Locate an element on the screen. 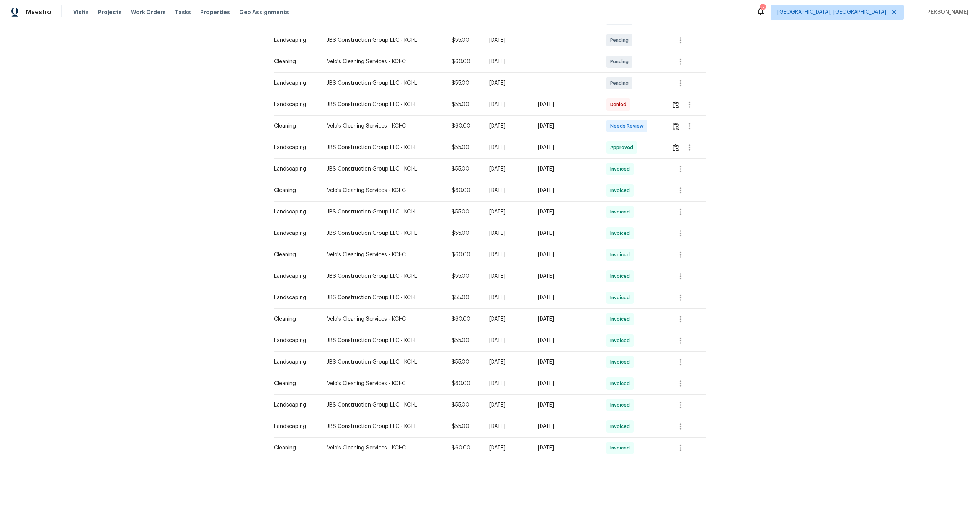 The height and width of the screenshot is (505, 980). span: Approved is located at coordinates (623, 147).